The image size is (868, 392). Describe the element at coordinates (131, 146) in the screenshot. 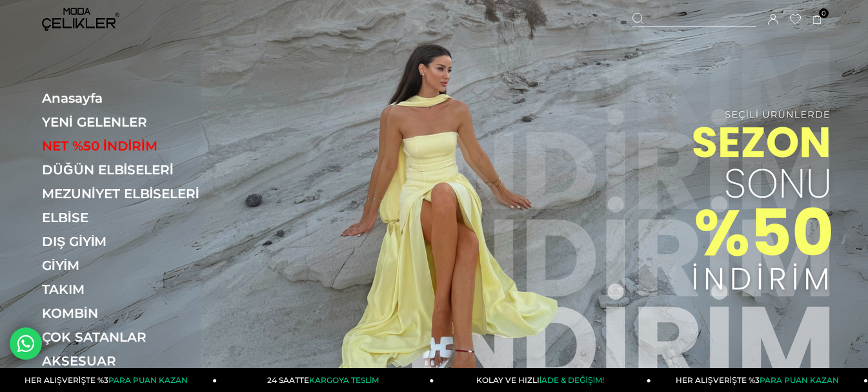

I see `a: NET %50 İNDİRİM` at that location.